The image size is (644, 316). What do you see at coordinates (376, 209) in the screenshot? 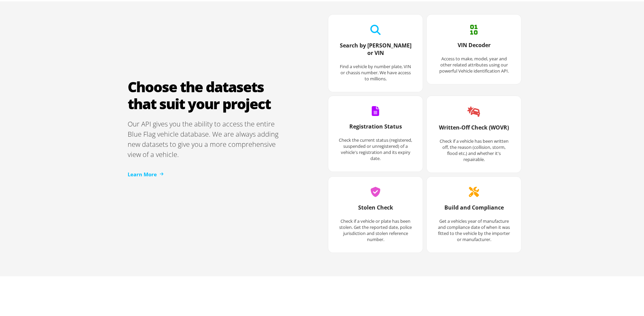
I see `h3: Stolen Check` at bounding box center [376, 209].